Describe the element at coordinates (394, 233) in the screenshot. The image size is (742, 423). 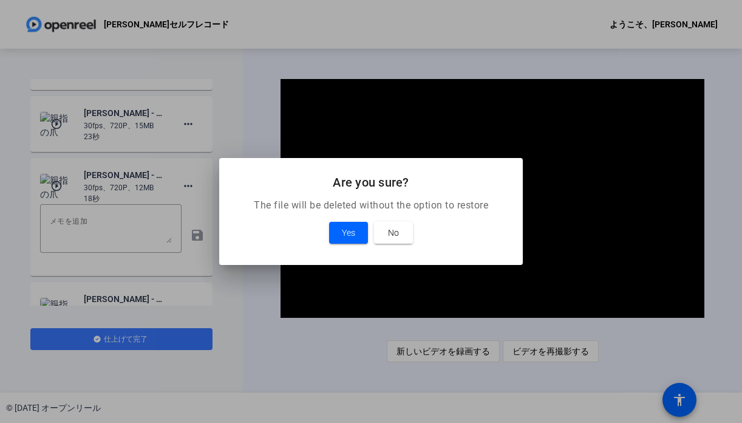
I see `span: No` at that location.